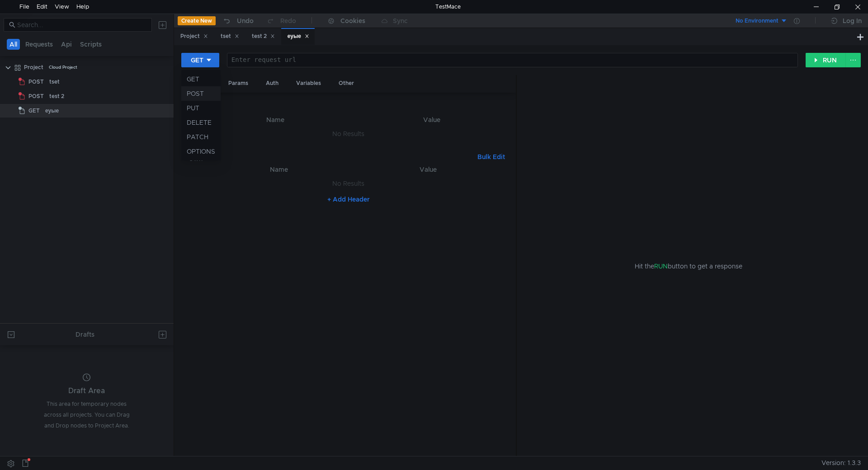  What do you see at coordinates (200, 108) in the screenshot?
I see `li: PUT` at bounding box center [200, 108].